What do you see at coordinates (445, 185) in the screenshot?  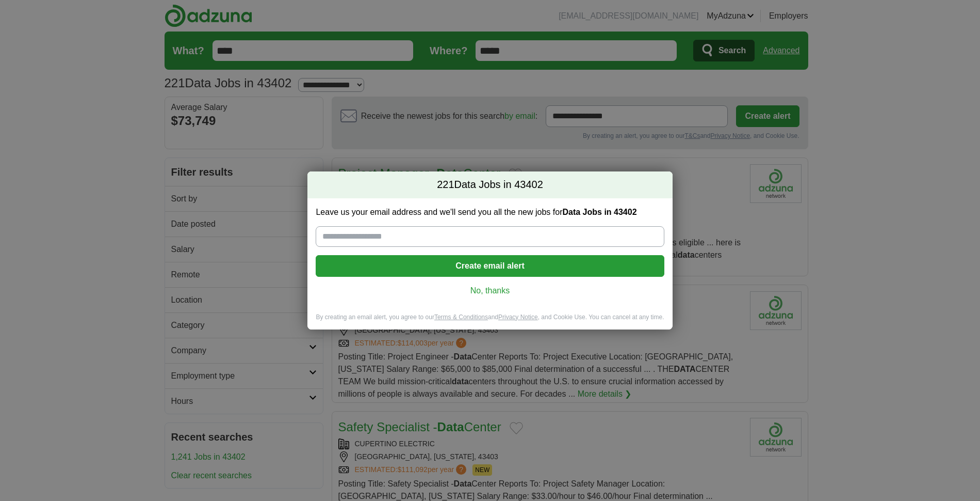 I see `span: 221` at bounding box center [445, 185].